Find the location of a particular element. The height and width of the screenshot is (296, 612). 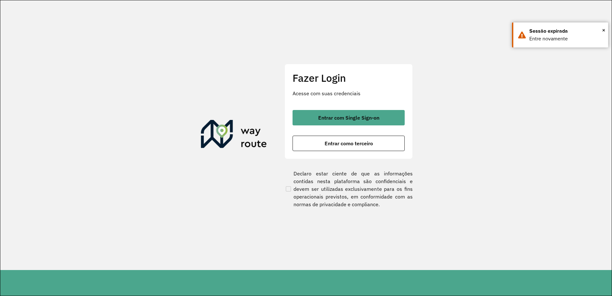

img: Roteirizador AmbevTech is located at coordinates (234, 135).